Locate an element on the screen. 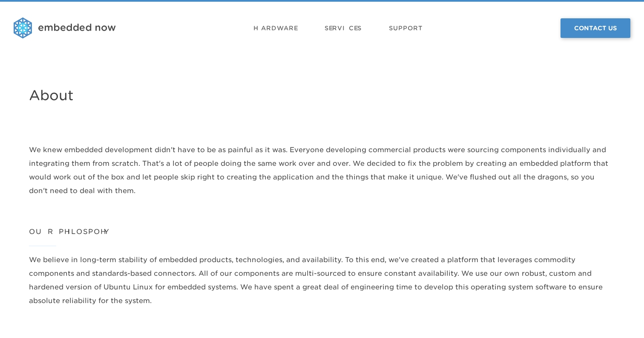 The width and height of the screenshot is (644, 338). a: Contact Us is located at coordinates (595, 28).